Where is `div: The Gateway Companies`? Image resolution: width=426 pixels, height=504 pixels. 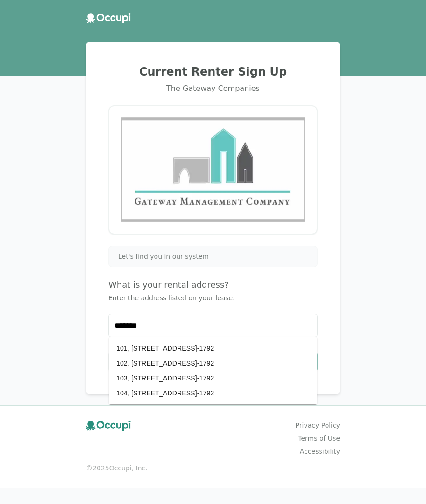 div: The Gateway Companies is located at coordinates (213, 89).